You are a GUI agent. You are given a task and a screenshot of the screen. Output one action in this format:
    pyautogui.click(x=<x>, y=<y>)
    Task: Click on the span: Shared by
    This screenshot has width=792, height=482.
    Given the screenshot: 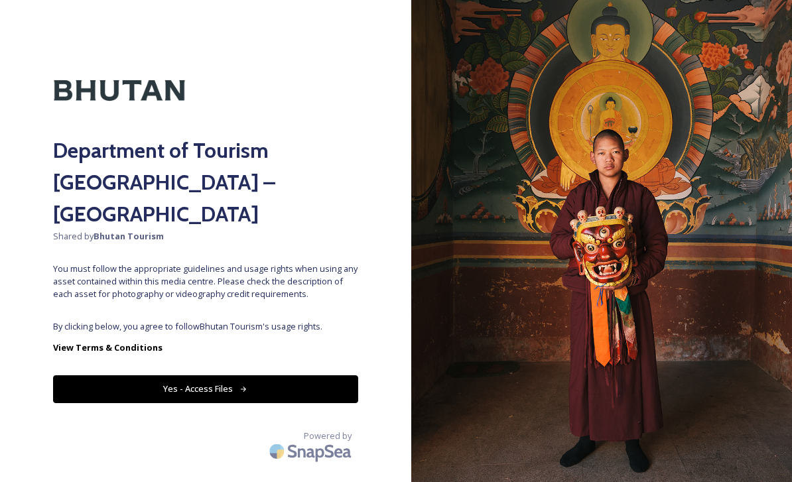 What is the action you would take?
    pyautogui.click(x=206, y=236)
    